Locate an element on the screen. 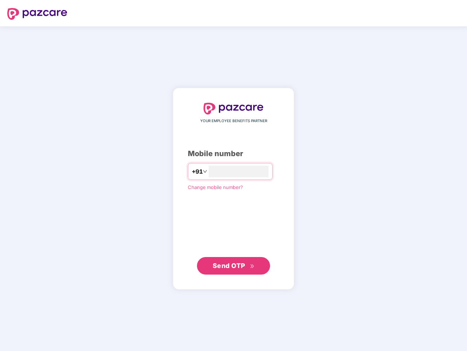  button: Send OTPdouble-right is located at coordinates (234, 266).